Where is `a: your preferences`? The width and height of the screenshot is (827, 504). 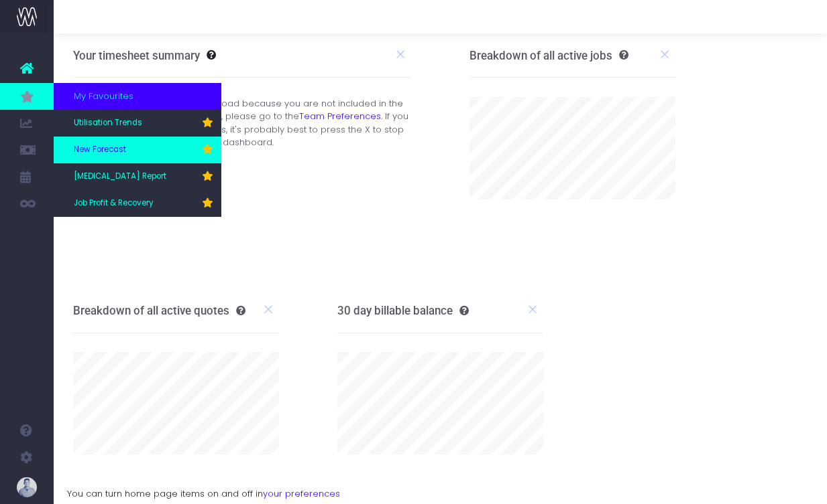 a: your preferences is located at coordinates (301, 493).